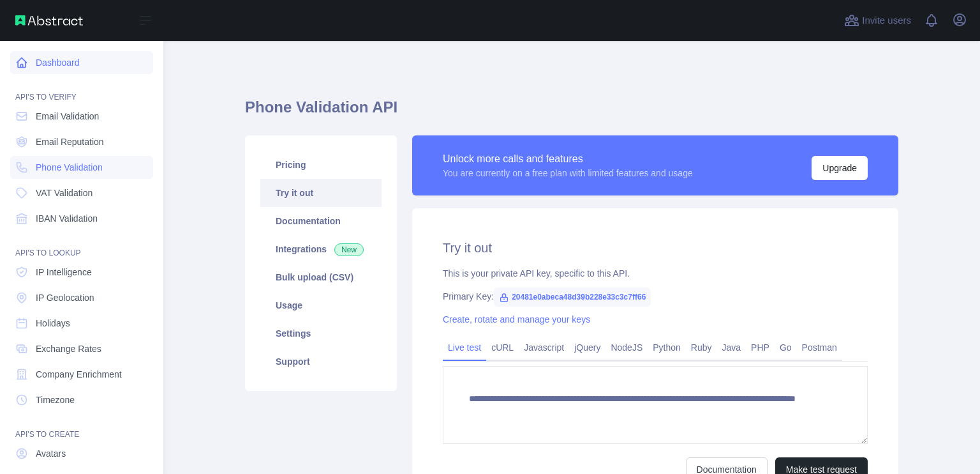 The image size is (980, 474). Describe the element at coordinates (82, 348) in the screenshot. I see `a: Exchange Rates` at that location.